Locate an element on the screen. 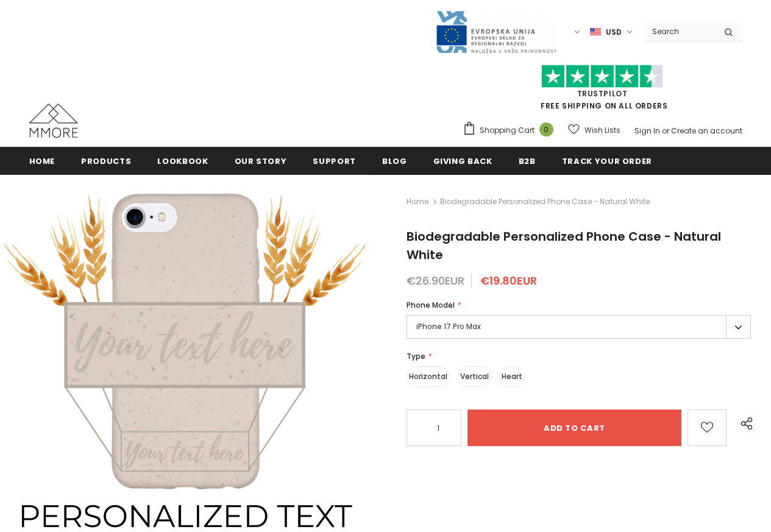 The width and height of the screenshot is (771, 532). a: Trustpilot is located at coordinates (602, 93).